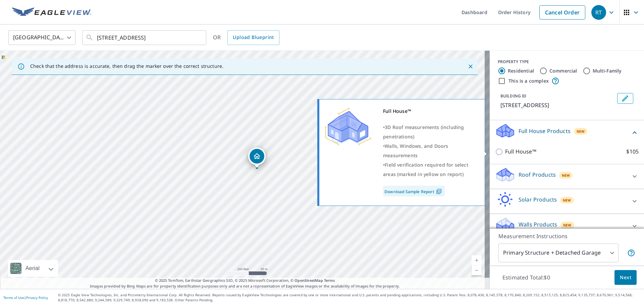 This screenshot has height=306, width=644. Describe the element at coordinates (607, 71) in the screenshot. I see `label: Multi-Family` at that location.